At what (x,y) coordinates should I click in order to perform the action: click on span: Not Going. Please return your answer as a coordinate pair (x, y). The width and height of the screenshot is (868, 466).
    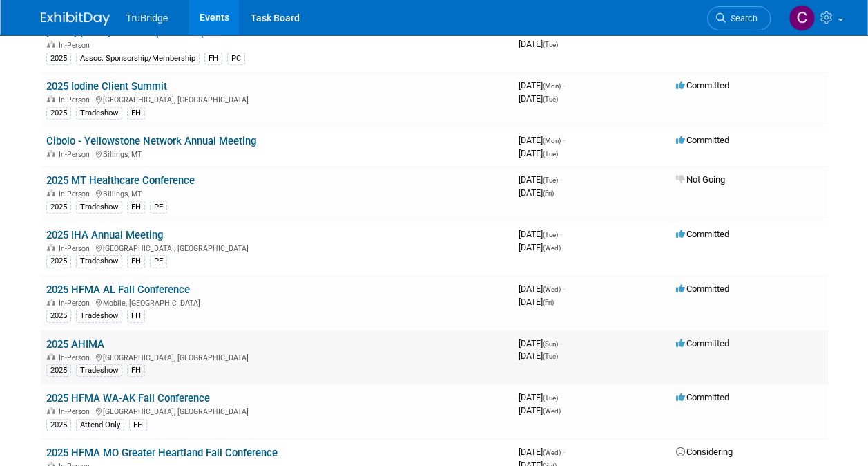
    Looking at the image, I should click on (700, 179).